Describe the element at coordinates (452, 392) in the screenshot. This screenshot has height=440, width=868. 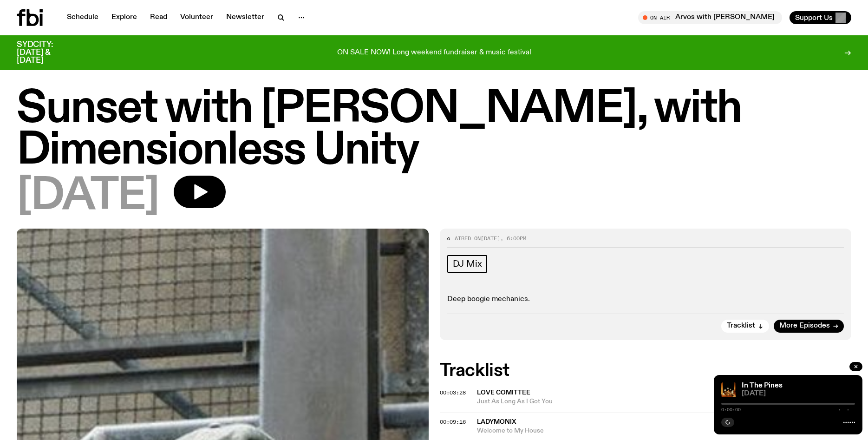
I see `button: 00:03:28` at that location.